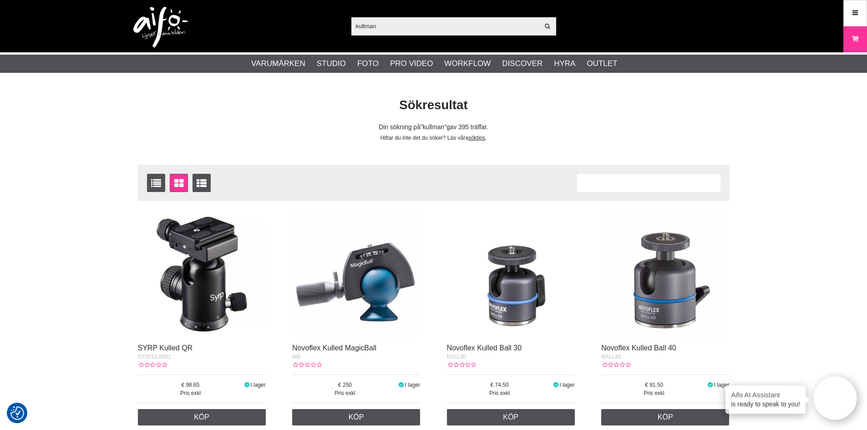 The width and height of the screenshot is (867, 430). Describe the element at coordinates (654, 385) in the screenshot. I see `span: 91.50` at that location.